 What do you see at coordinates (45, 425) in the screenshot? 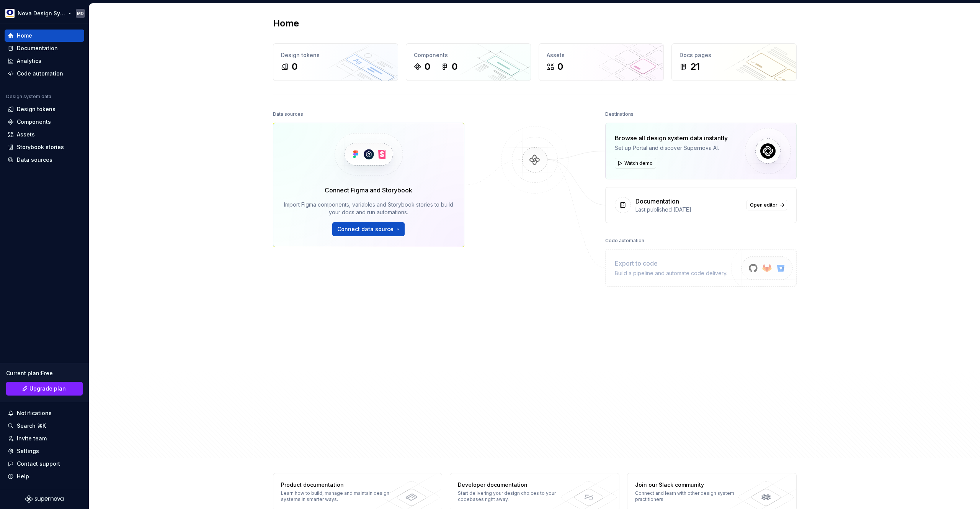
I see `button: Search ⌘K` at bounding box center [45, 425].